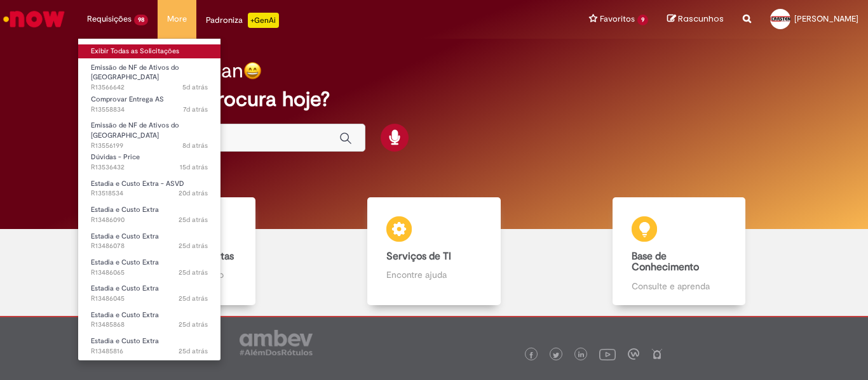  Describe the element at coordinates (679, 286) in the screenshot. I see `p: Consulte e aprenda` at that location.